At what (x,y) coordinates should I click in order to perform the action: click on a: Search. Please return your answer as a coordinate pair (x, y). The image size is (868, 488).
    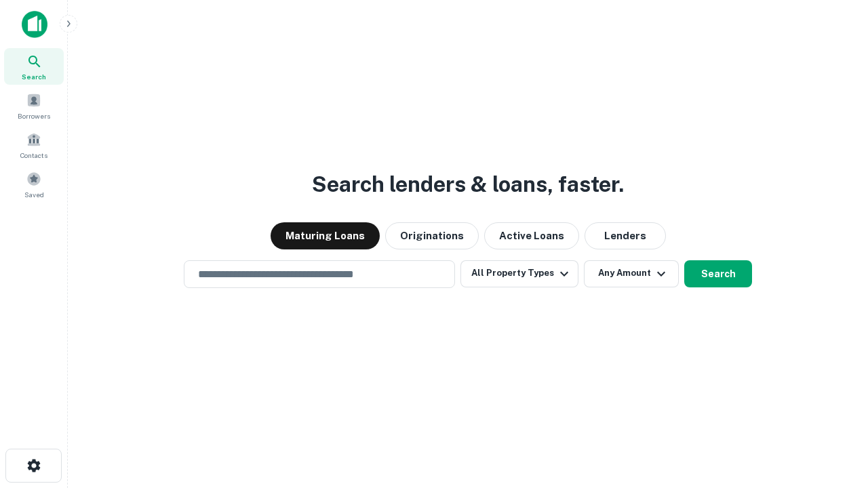
    Looking at the image, I should click on (34, 66).